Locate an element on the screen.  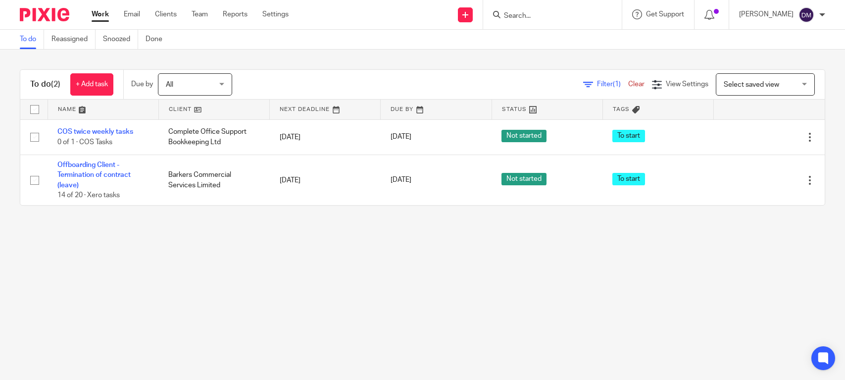
a: Email is located at coordinates (132, 14).